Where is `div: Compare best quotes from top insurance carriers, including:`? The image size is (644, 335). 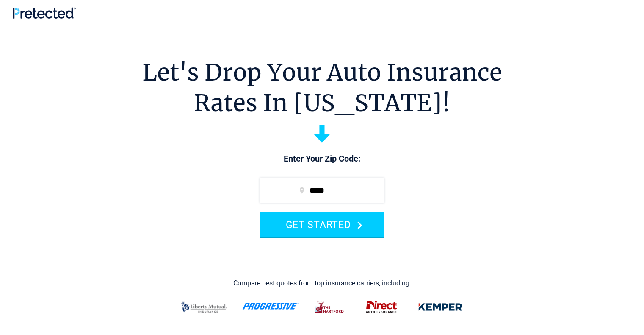 div: Compare best quotes from top insurance carriers, including: is located at coordinates (322, 283).